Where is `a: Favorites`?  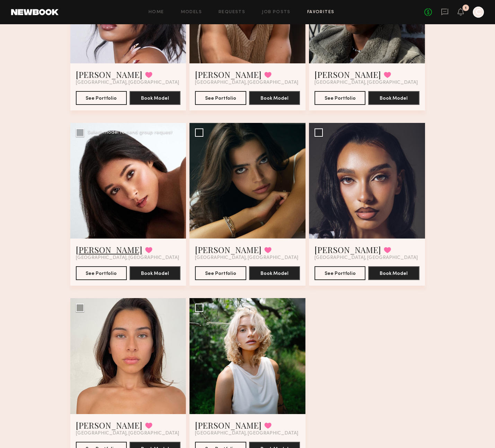
a: Favorites is located at coordinates (320, 12).